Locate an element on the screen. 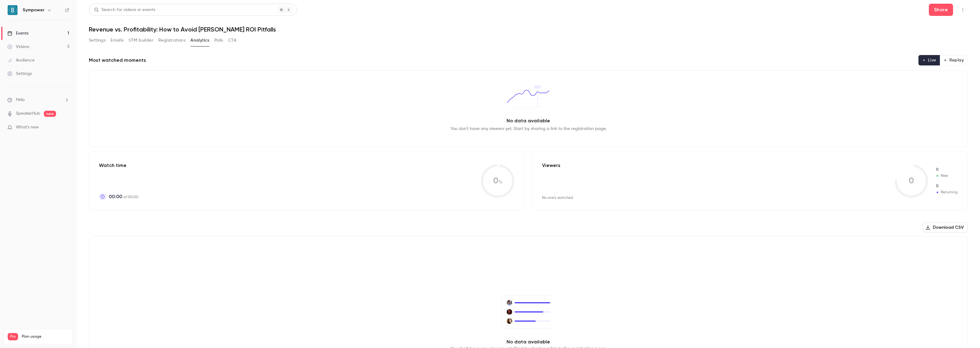  button: Settings is located at coordinates (97, 40).